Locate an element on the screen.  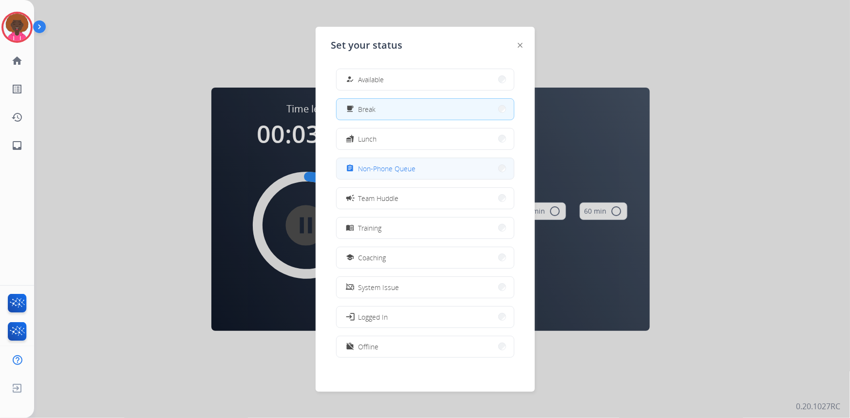
mat-icon: fastfood is located at coordinates (350, 139).